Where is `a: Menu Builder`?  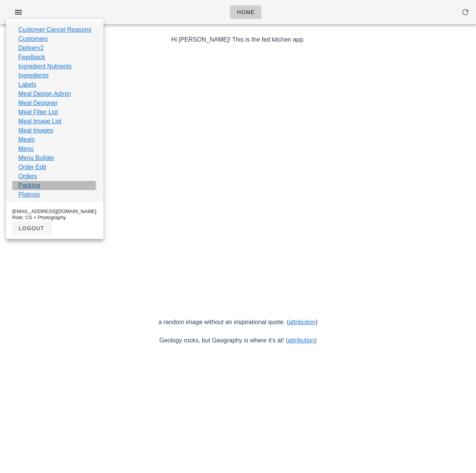
a: Menu Builder is located at coordinates (36, 158).